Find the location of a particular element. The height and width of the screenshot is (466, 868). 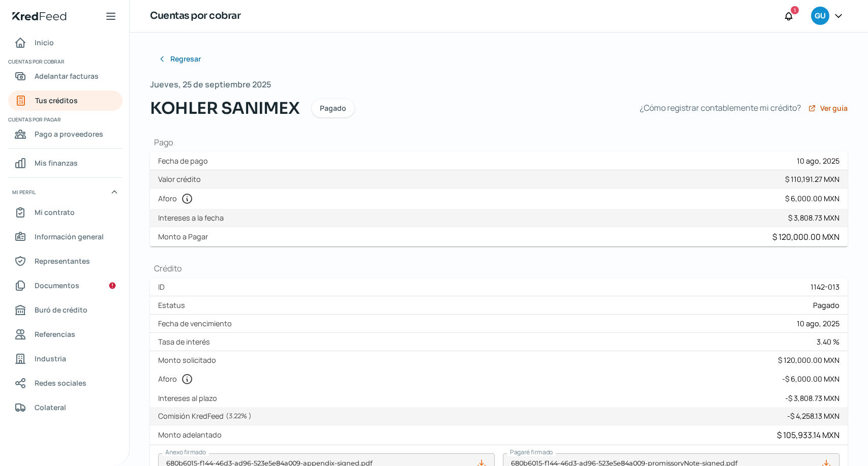

label: Tasa de interés is located at coordinates (186, 341).